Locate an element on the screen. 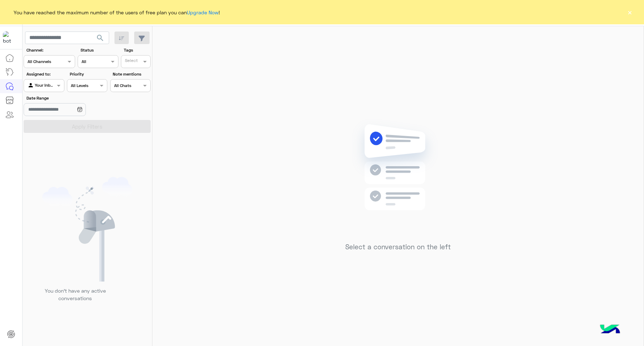 The image size is (644, 346). span: You have reached the maximum number of the users of free plan you can ! is located at coordinates (117, 12).